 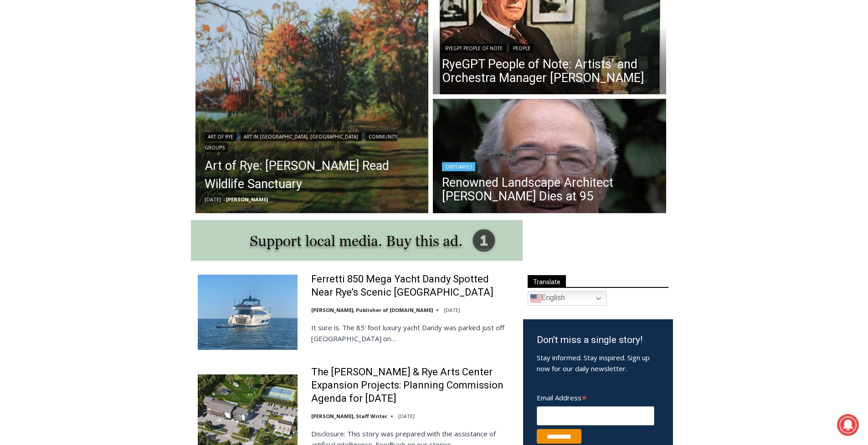 What do you see at coordinates (598, 363) in the screenshot?
I see `p: Stay informed. Stay inspired. Sign up now for our daily newsletter.` at bounding box center [598, 363].